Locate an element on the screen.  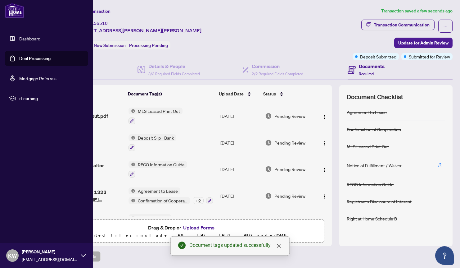
div: Transaction Communication is located at coordinates (402, 25).